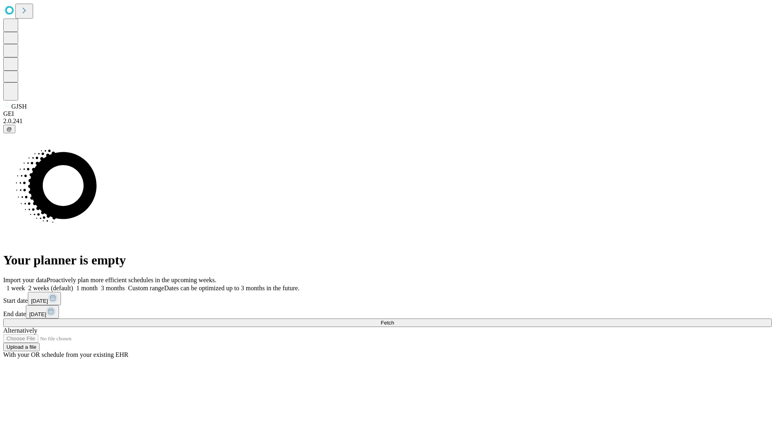 This screenshot has height=436, width=775. Describe the element at coordinates (20, 330) in the screenshot. I see `span: Alternatively` at that location.